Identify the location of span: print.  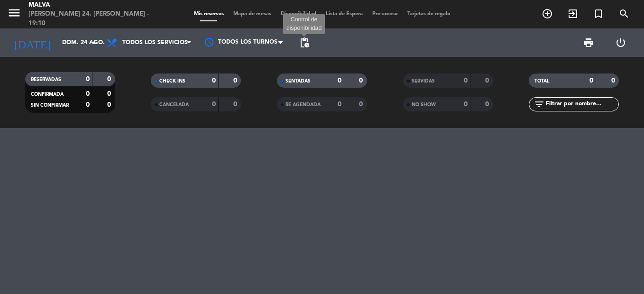
(589, 43).